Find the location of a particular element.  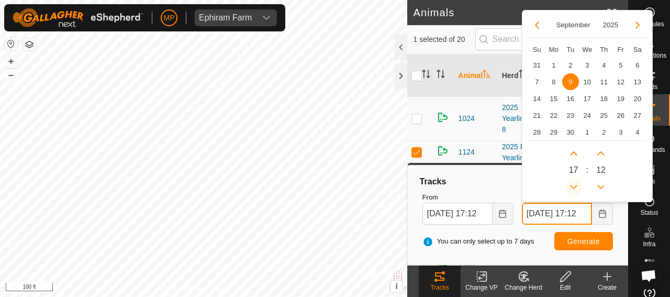

span: i is located at coordinates (396, 286).